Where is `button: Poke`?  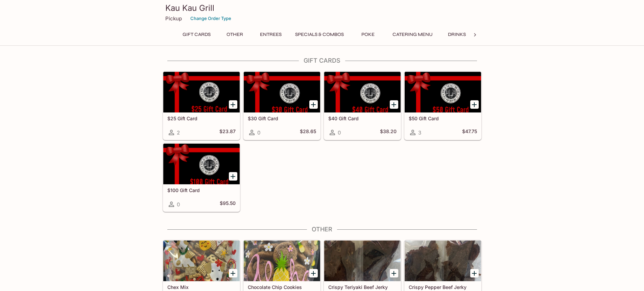 button: Poke is located at coordinates (368, 35).